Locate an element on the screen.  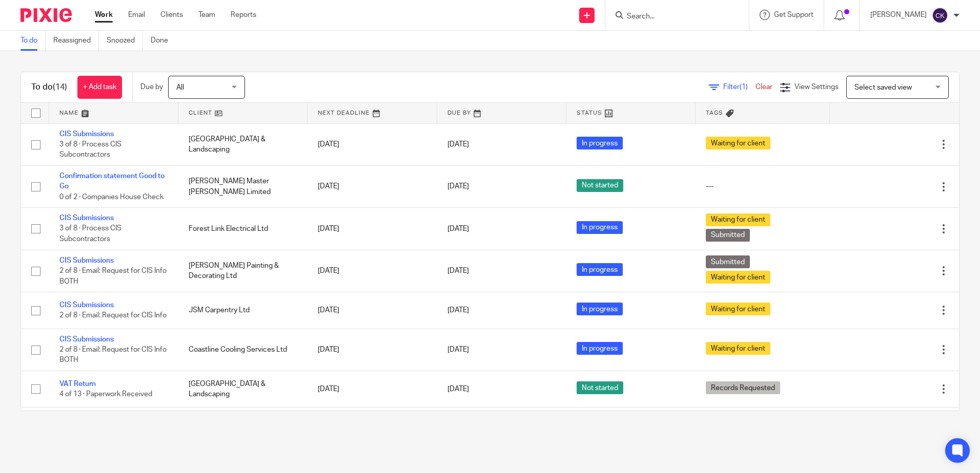
h1: To do is located at coordinates (50, 87).